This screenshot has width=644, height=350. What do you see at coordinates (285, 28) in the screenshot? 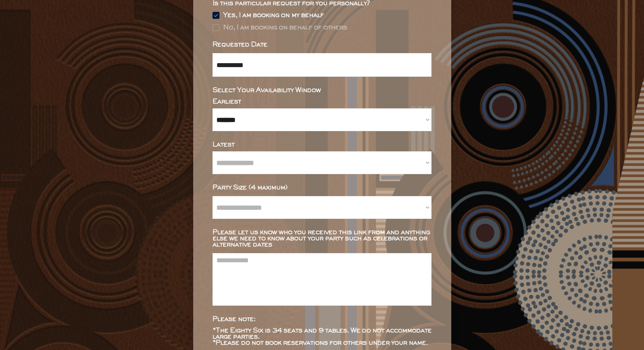
I see `div: No, I am booking on behalf of others` at bounding box center [285, 28].